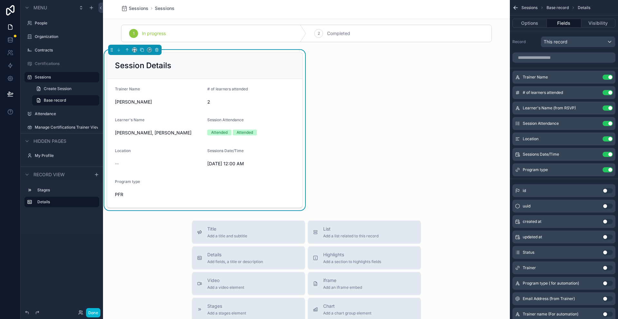  I want to click on button: VideoAdd a video element, so click(248, 284).